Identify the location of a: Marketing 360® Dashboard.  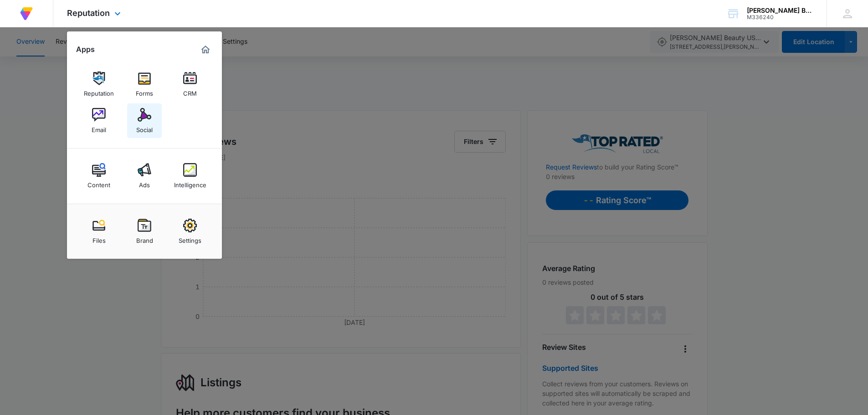
(205, 50).